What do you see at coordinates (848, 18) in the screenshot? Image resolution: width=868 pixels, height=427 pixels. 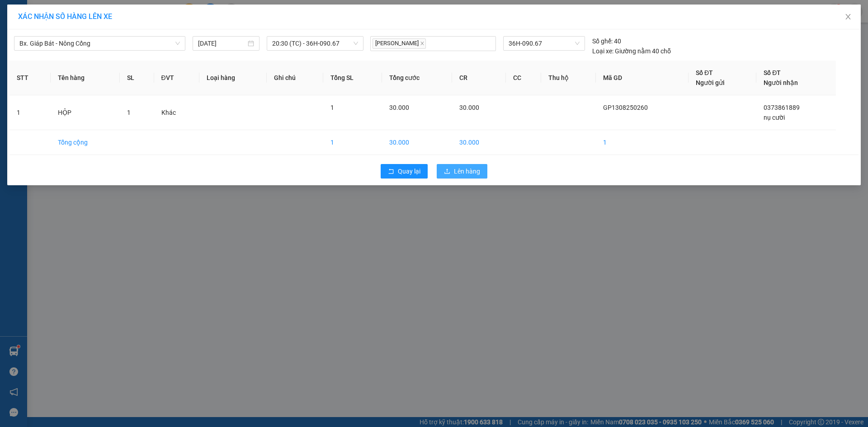 I see `button: Close` at bounding box center [848, 18].